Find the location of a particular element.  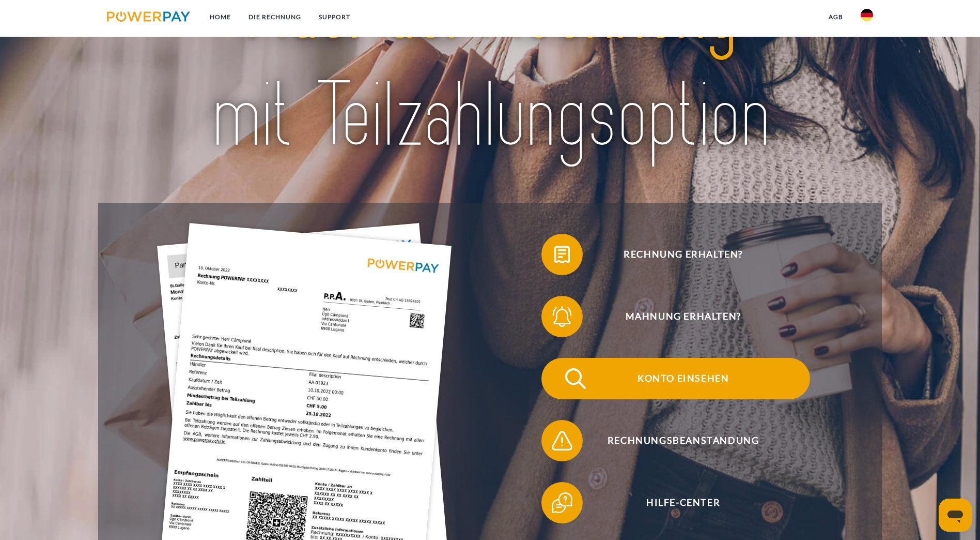

img: qb_bell.svg is located at coordinates (563, 317).